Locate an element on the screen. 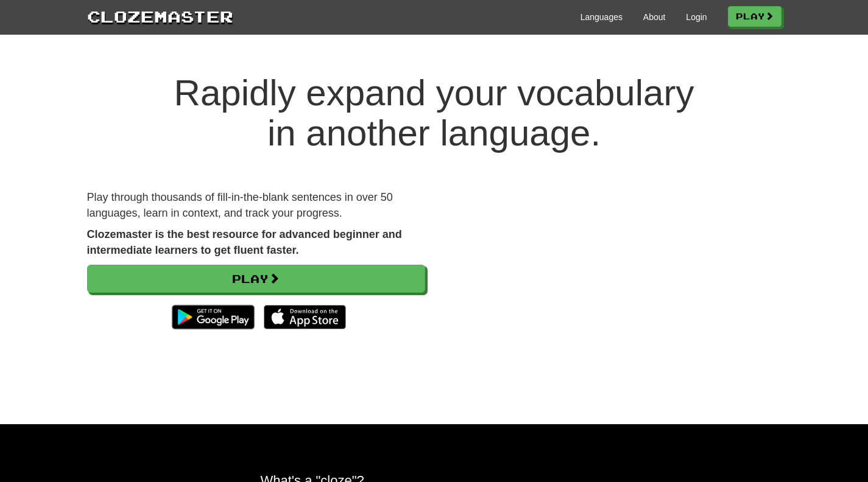 The height and width of the screenshot is (482, 868). img: Download_on_the_App_Store_Badge_US-UK_135x40-25178aeef6eb6b83b96f5f2d004eda3bffbb37122de64afbaef7... is located at coordinates (304, 317).